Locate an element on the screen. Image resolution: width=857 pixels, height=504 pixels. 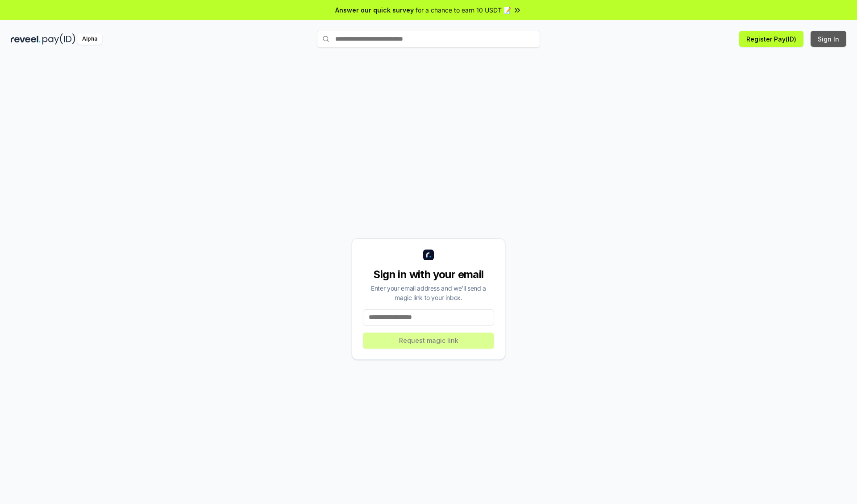
img: reveel_dark is located at coordinates (25, 39).